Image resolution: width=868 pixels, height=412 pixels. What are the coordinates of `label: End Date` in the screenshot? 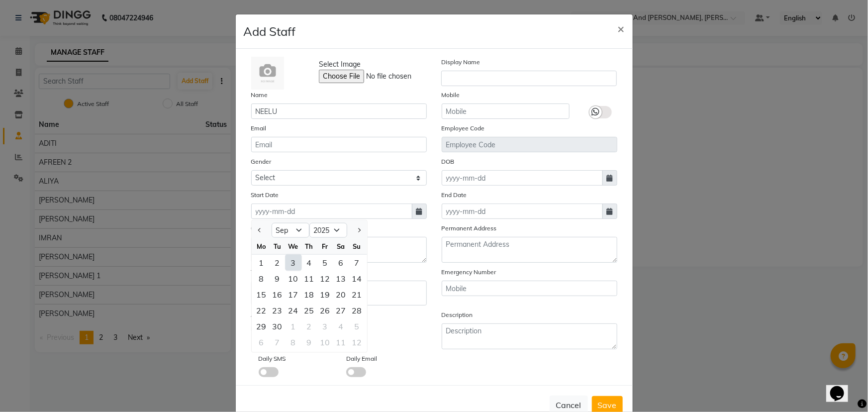 It's located at (454, 195).